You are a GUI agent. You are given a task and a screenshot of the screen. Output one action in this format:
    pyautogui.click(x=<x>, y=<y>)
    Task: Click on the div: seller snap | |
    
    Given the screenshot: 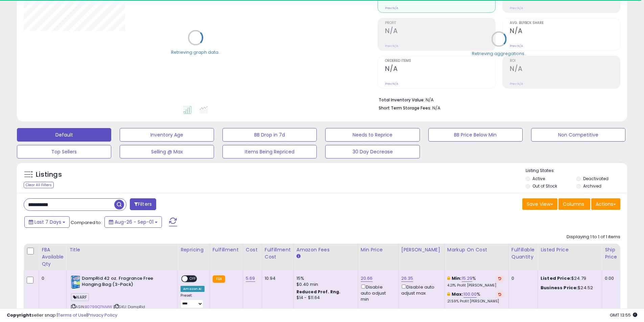 What is the action you would take?
    pyautogui.click(x=62, y=315)
    